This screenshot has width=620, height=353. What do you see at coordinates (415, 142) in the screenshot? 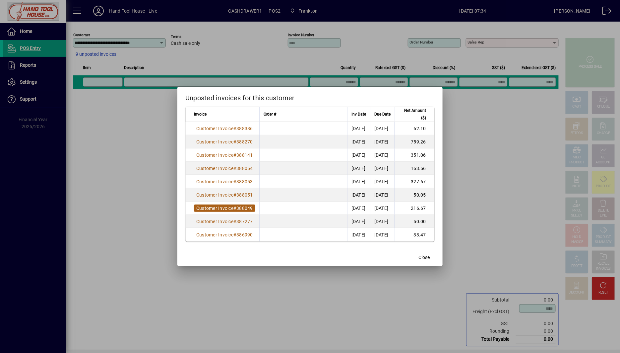
I see `td: 759.26` at bounding box center [415, 142].